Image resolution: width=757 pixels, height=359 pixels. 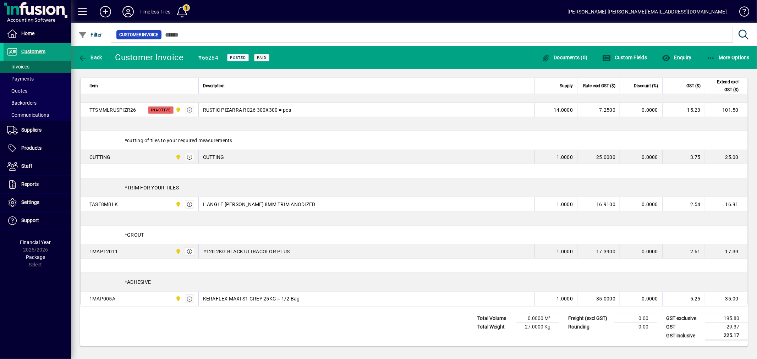 I want to click on span: Support, so click(x=30, y=220).